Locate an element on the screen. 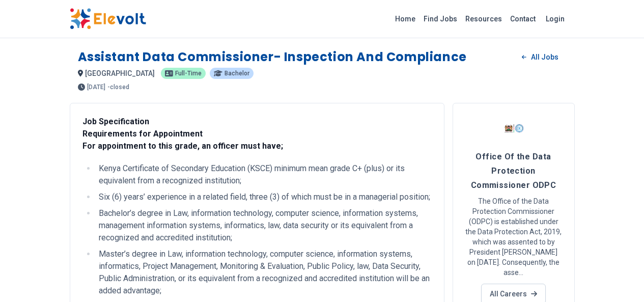 The height and width of the screenshot is (302, 644). li: Master’s degree in Law, information technology, computer science, information systems, informatic... is located at coordinates (263, 273).